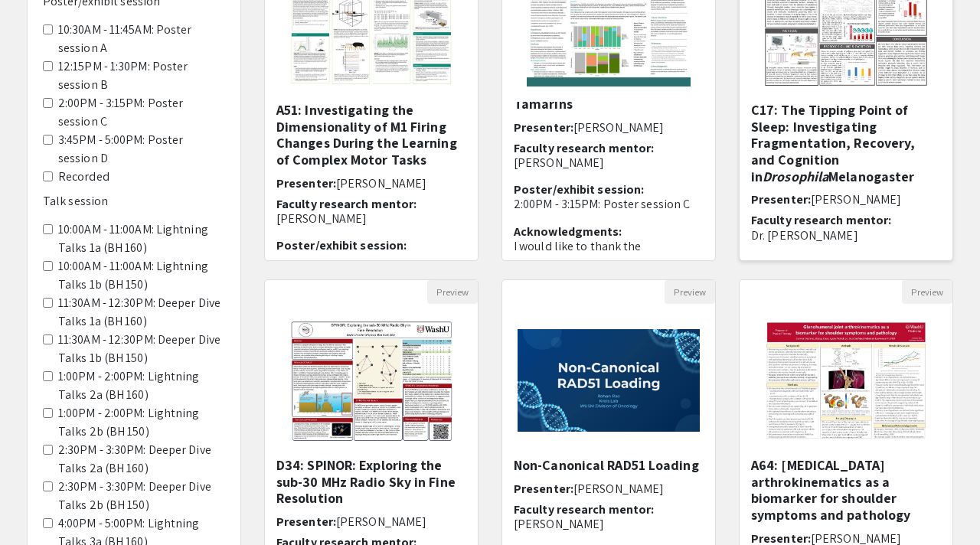 The height and width of the screenshot is (545, 980). What do you see at coordinates (371, 380) in the screenshot?
I see `img: <p>D34: SPINOR: Exploring the sub-30 MHz Radio Sky in Fine Resolution</p>` at bounding box center [371, 380].